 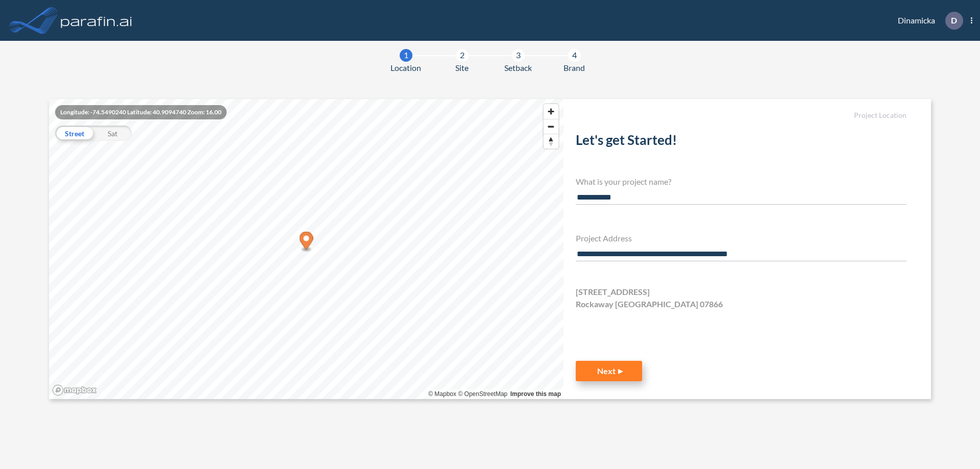 What do you see at coordinates (550, 141) in the screenshot?
I see `button: Reset bearing to north` at bounding box center [550, 141].